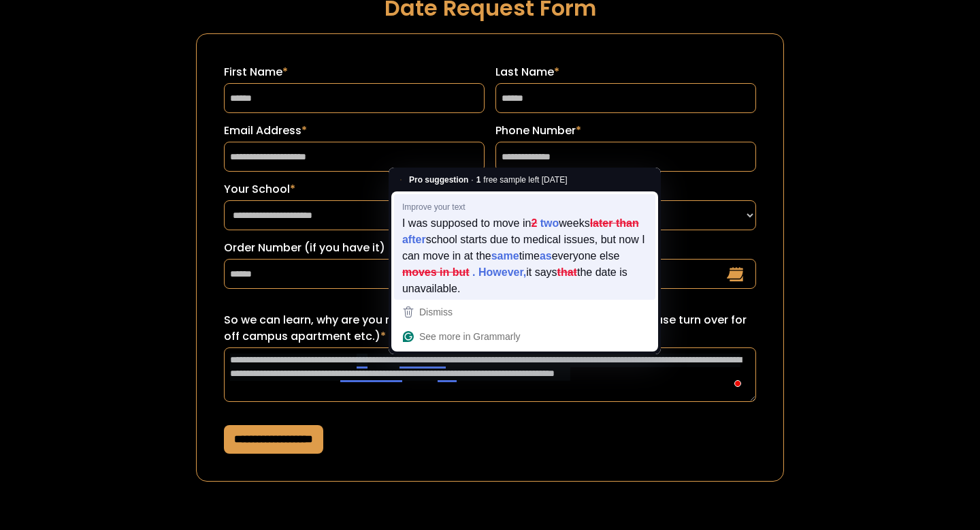 Image resolution: width=980 pixels, height=530 pixels. What do you see at coordinates (490, 329) in the screenshot?
I see `label: So we can learn, why are you requesting this date? (ex: sorority recruitment, lease turn over for...` at bounding box center [490, 329].